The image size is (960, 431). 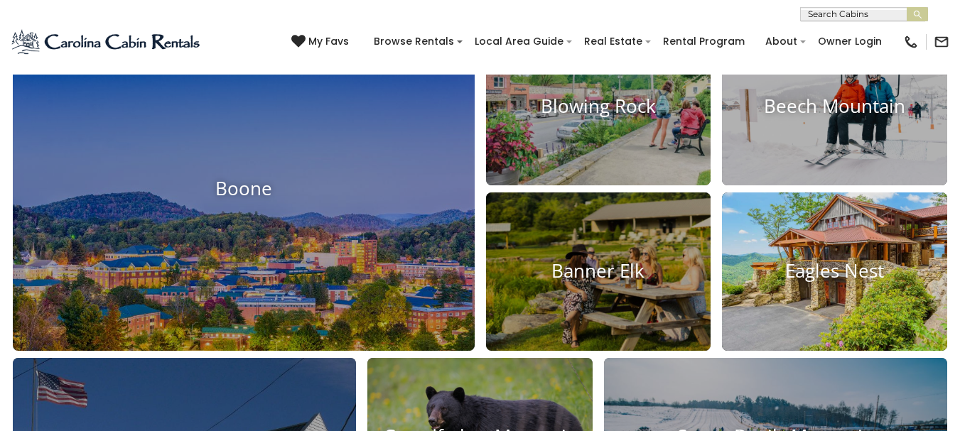 I want to click on h4: Beech Mountain, so click(x=834, y=106).